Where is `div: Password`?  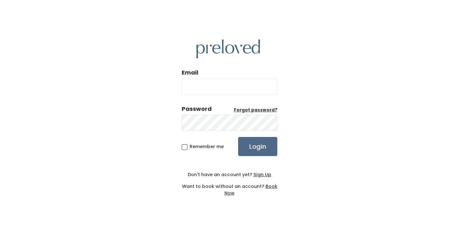
div: Password is located at coordinates (197, 109).